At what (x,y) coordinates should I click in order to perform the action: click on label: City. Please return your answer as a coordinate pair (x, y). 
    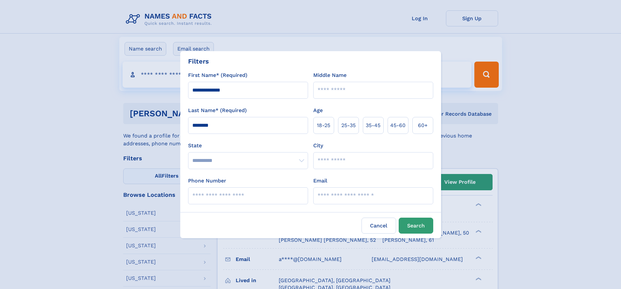
    Looking at the image, I should click on (318, 146).